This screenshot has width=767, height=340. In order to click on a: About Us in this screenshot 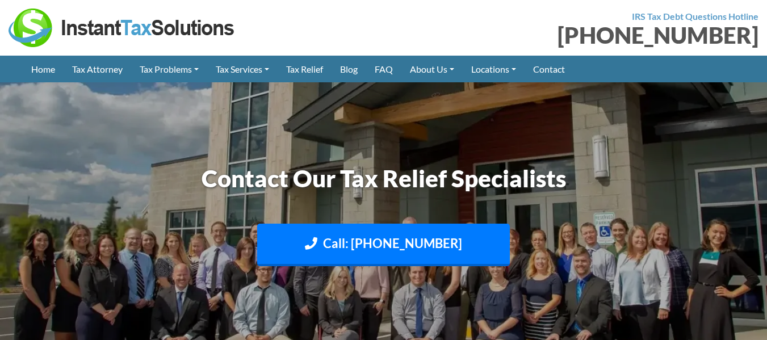, I will do `click(432, 69)`.